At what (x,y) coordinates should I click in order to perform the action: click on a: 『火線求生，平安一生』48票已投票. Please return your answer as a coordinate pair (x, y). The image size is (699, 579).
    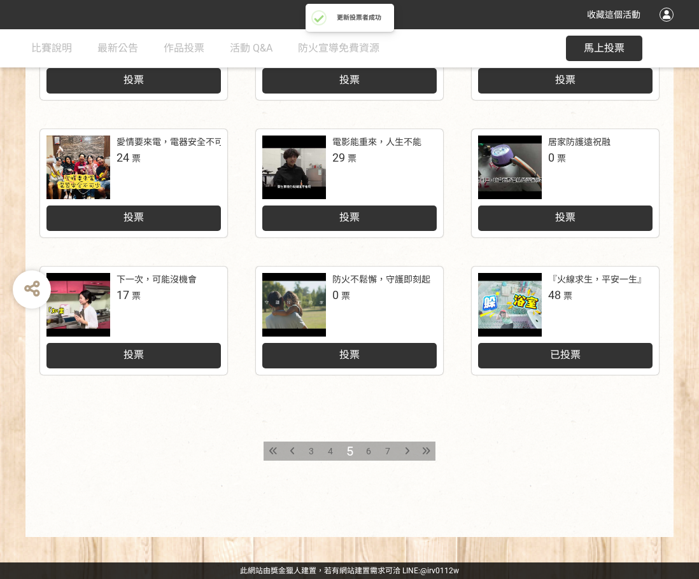
    Looking at the image, I should click on (565, 321).